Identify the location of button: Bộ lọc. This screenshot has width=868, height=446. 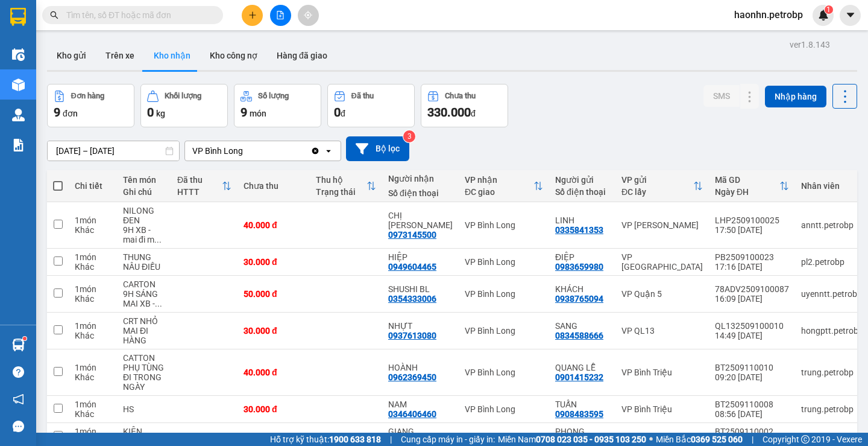
(377, 148).